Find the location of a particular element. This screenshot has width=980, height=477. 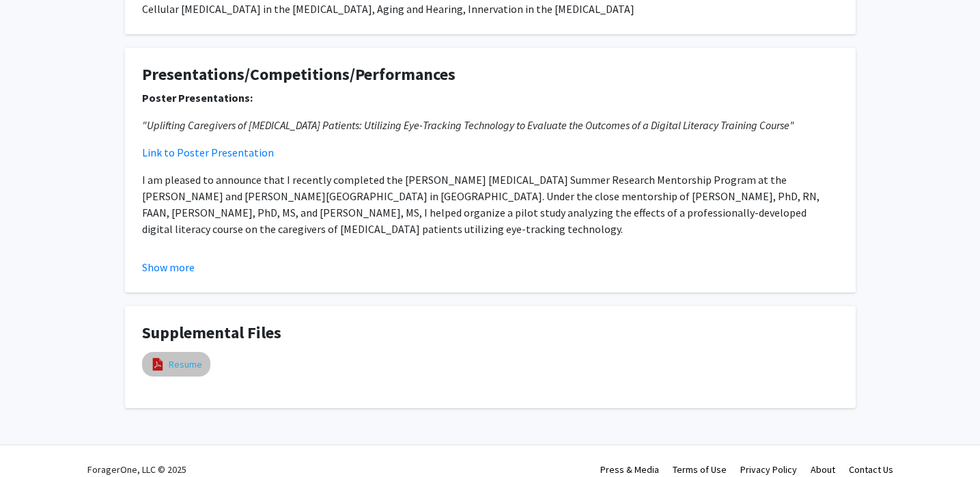

a: Terms of Use is located at coordinates (699, 470).